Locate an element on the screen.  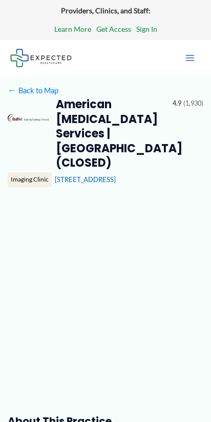
span: 4.9 is located at coordinates (177, 104).